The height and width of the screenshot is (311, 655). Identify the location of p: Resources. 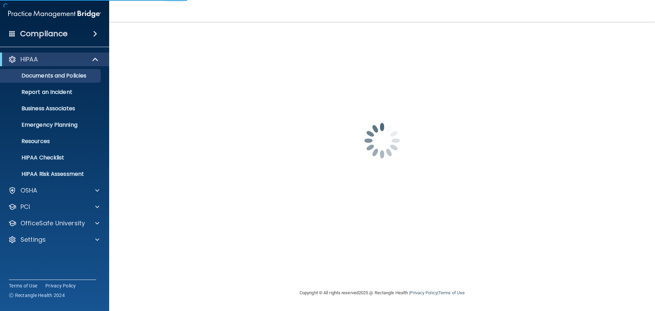
(51, 141).